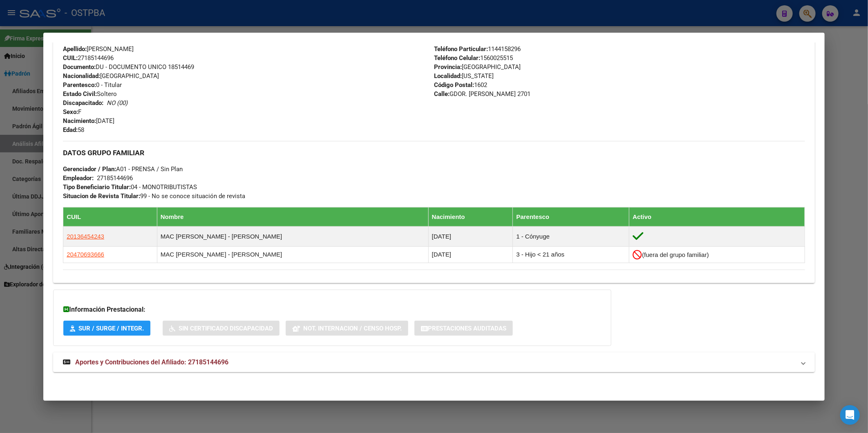 This screenshot has height=433, width=868. I want to click on span: Aportes y Contribuciones del Afiliado: 27185144696, so click(152, 362).